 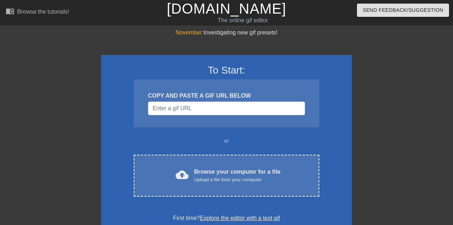 What do you see at coordinates (190, 32) in the screenshot?
I see `span: November:` at bounding box center [190, 32].